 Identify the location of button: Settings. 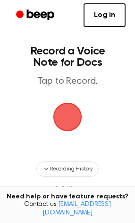
(68, 188).